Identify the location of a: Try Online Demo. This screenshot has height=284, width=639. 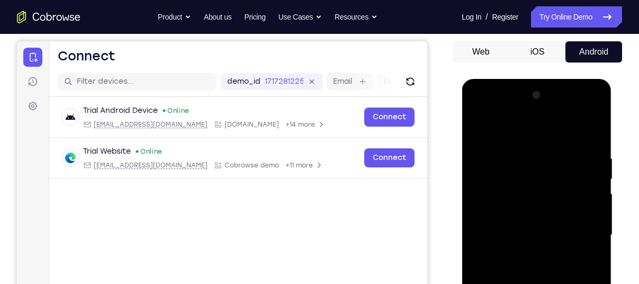
(577, 17).